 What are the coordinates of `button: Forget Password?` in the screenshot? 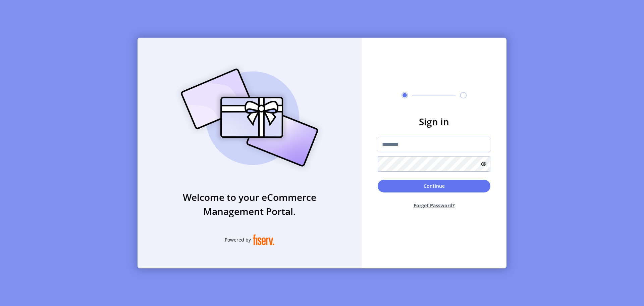 It's located at (434, 205).